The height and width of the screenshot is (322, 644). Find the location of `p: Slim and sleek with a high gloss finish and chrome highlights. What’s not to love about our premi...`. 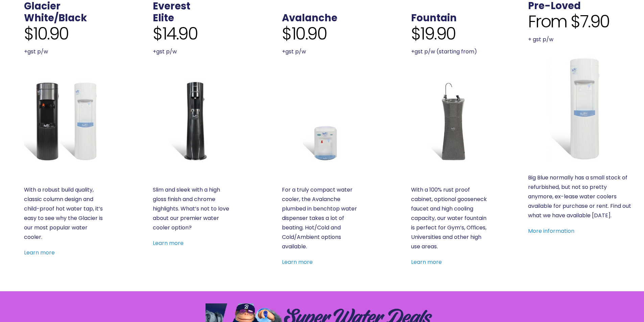

p: Slim and sleek with a high gloss finish and chrome highlights. What’s not to love about our premi... is located at coordinates (193, 209).